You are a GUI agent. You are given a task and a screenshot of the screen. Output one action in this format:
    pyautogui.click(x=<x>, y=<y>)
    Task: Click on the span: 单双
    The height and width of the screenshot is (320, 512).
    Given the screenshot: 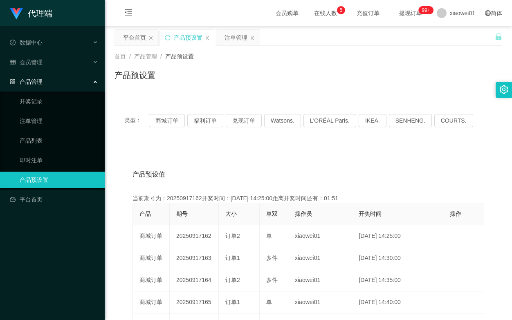 What is the action you would take?
    pyautogui.click(x=272, y=214)
    